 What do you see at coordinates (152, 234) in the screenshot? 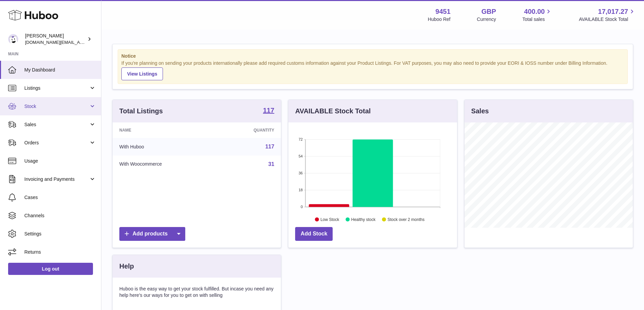
I see `a: Add products` at bounding box center [152, 234].